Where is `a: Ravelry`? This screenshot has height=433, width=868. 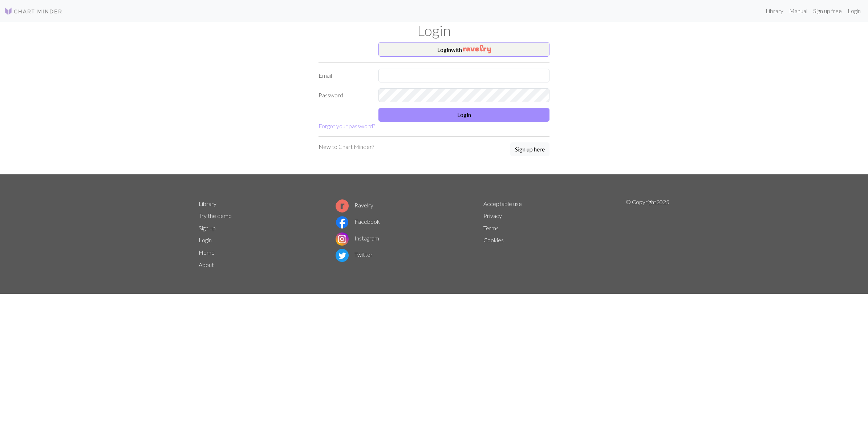
a: Ravelry is located at coordinates (355, 205).